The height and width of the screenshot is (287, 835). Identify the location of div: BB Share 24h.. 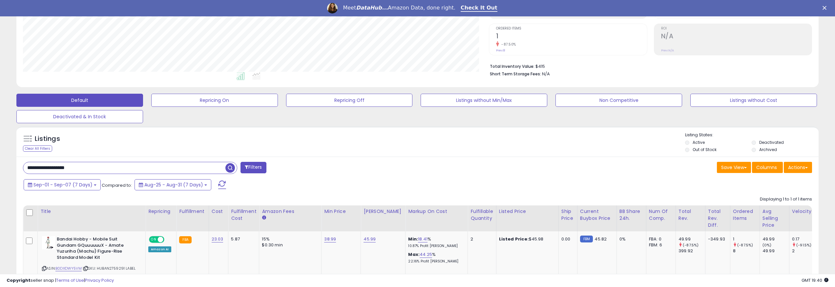
(631, 215).